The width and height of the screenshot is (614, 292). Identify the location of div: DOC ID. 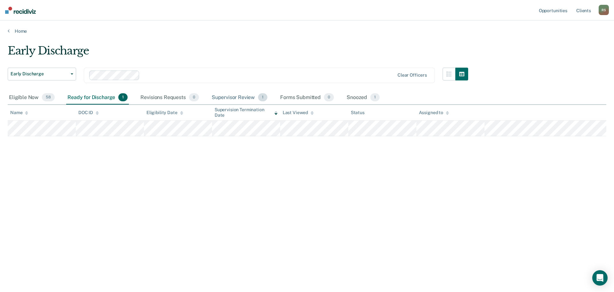
(89, 112).